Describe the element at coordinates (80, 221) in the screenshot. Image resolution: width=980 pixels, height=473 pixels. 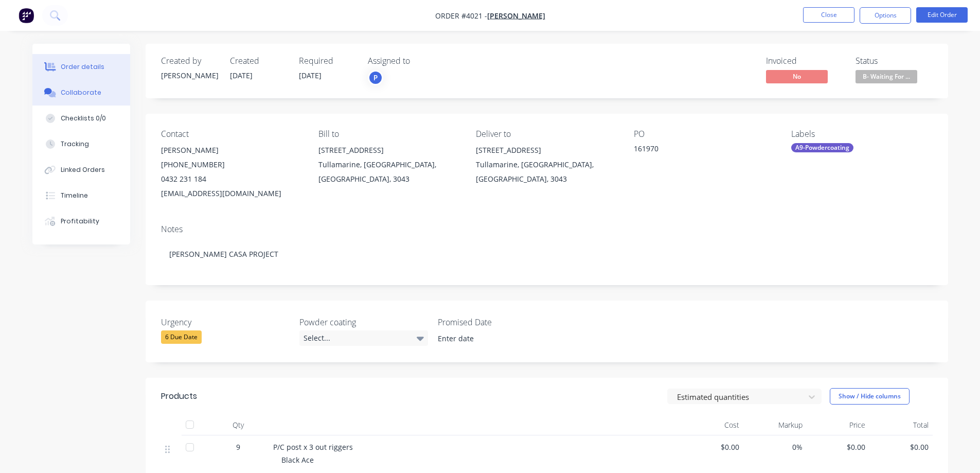
I see `div: Profitability` at that location.